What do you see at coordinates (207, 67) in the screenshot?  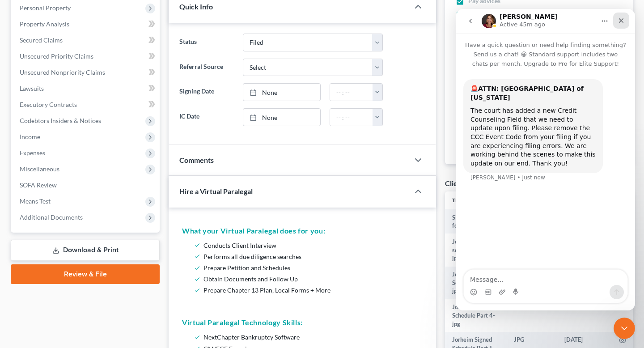 I see `label: Referral Source` at bounding box center [207, 67].